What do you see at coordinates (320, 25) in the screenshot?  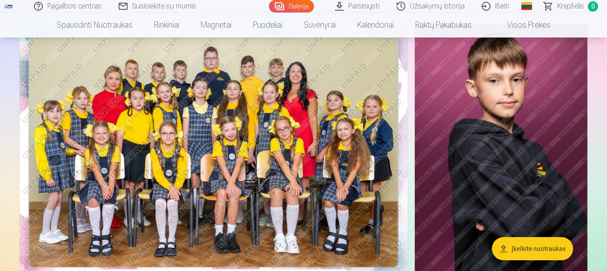 I see `a: Suvenyrai` at bounding box center [320, 25].